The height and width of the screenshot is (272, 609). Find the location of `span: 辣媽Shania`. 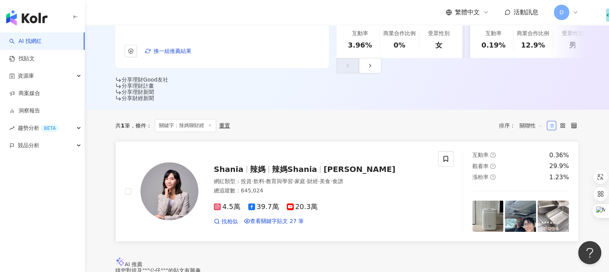

span: 辣媽Shania is located at coordinates (294, 169).